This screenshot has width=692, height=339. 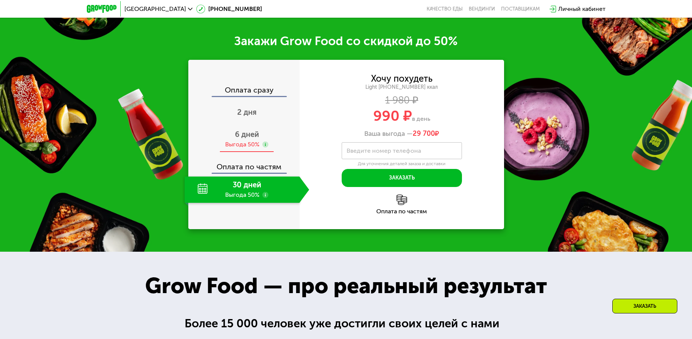 I want to click on span: 990 ₽, so click(x=393, y=116).